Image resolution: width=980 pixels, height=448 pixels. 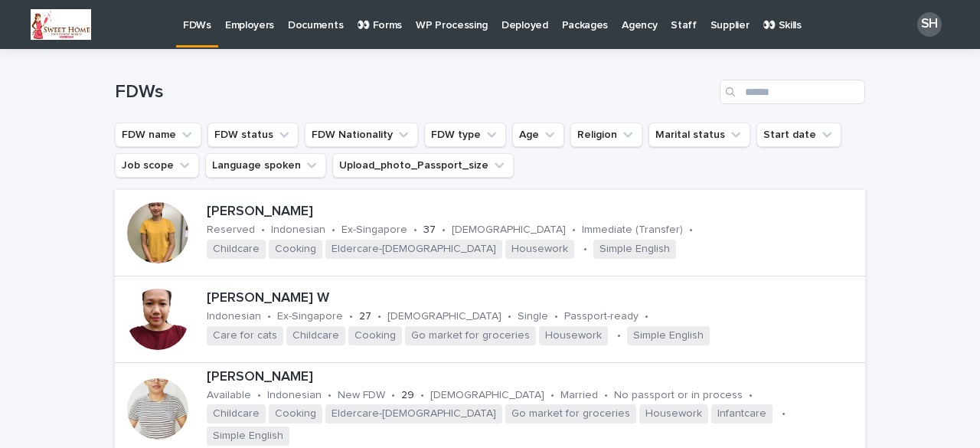 I want to click on button: Religion, so click(x=606, y=135).